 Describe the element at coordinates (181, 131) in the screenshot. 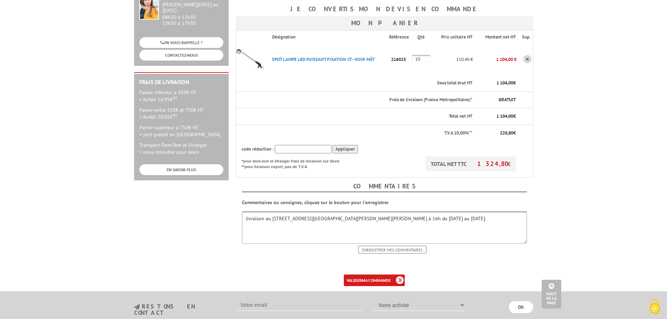

I see `p: Panier supérieur à 750€ HT` at that location.